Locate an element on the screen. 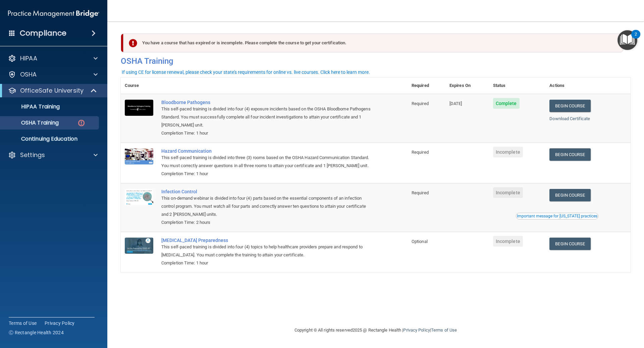  p: Continuing Education is located at coordinates (50, 139).